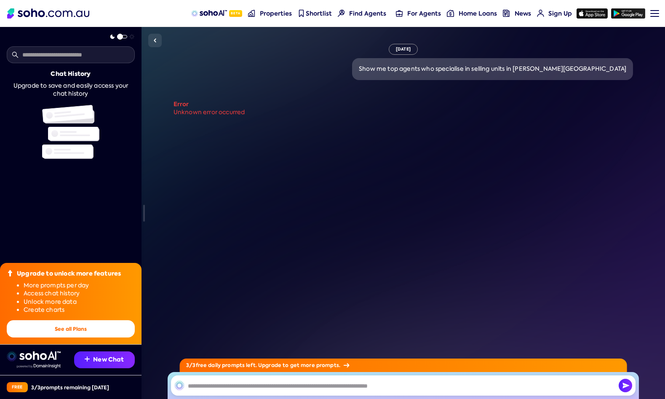  Describe the element at coordinates (34, 356) in the screenshot. I see `img: sohoai logo` at that location.